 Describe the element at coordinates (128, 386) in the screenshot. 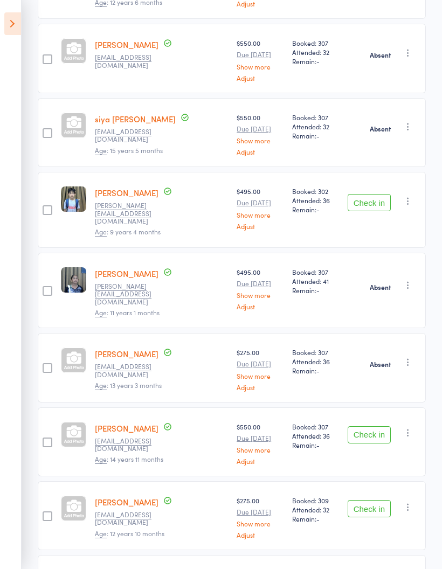

I see `span: : 13 years 3 months` at that location.